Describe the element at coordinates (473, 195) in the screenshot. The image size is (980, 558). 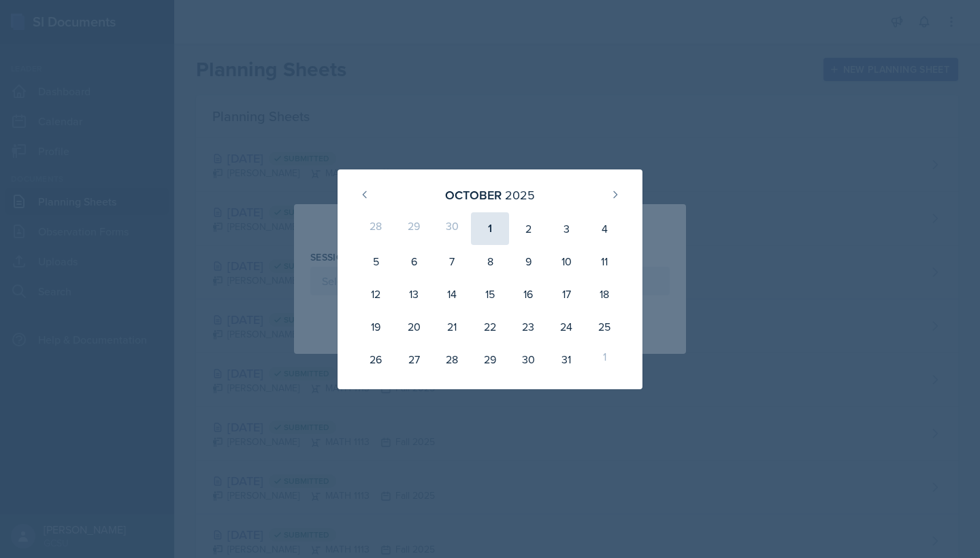
I see `div: October` at that location.